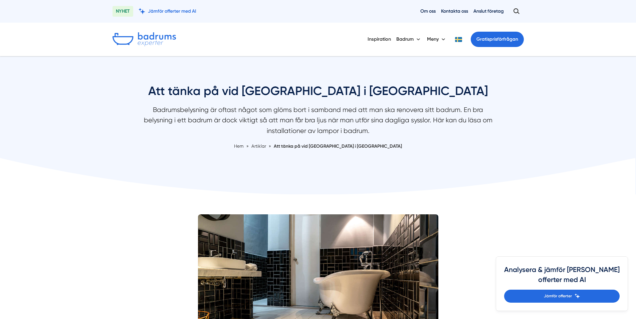  I want to click on button: Badrum, so click(409, 39).